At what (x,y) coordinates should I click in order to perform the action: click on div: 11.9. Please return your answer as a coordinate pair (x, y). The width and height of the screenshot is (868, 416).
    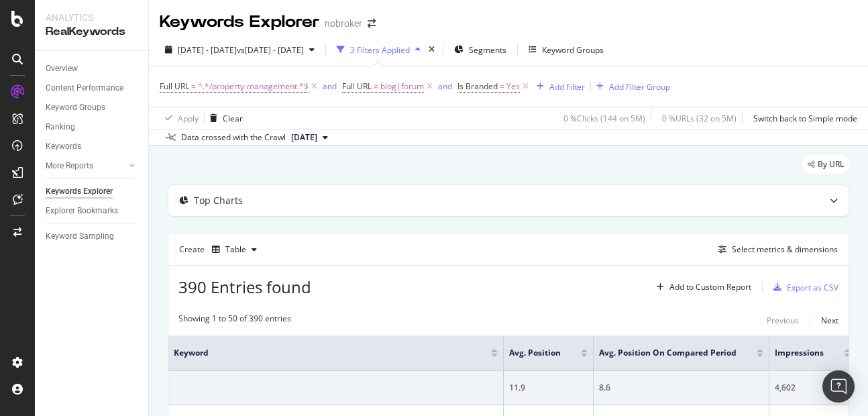
    Looking at the image, I should click on (548, 387).